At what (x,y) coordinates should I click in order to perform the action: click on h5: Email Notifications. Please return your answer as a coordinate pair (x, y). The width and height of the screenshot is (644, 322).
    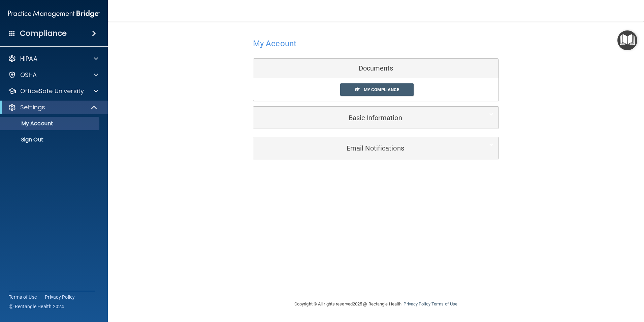
    Looking at the image, I should click on (365, 148).